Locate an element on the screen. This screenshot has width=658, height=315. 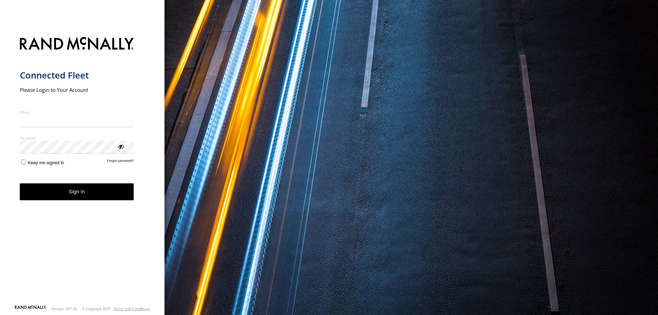
div: © Copyright 2025 - is located at coordinates (115, 309).